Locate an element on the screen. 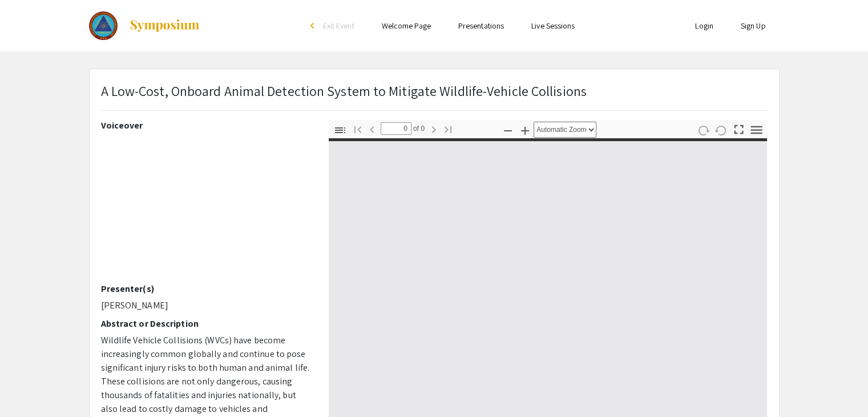 The width and height of the screenshot is (868, 417). input: Page is located at coordinates (396, 129).